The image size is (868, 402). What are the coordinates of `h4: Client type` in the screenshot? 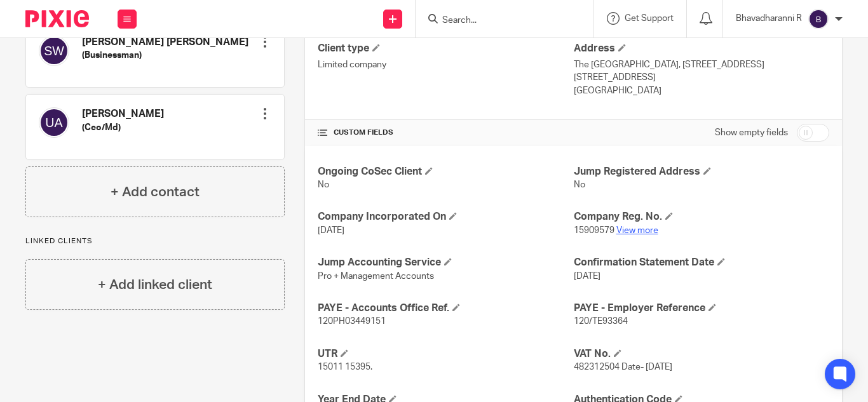 It's located at (445, 48).